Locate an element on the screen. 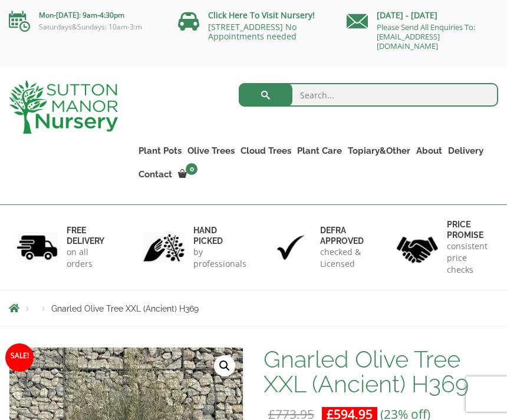 The image size is (507, 420). p: consistent price checks is located at coordinates (469, 258).